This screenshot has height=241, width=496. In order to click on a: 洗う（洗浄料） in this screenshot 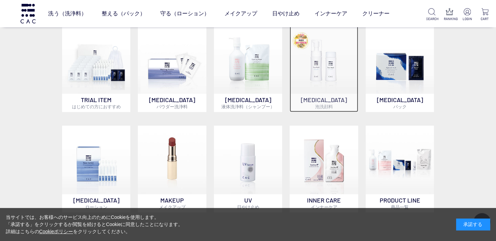, I will do `click(67, 14)`.